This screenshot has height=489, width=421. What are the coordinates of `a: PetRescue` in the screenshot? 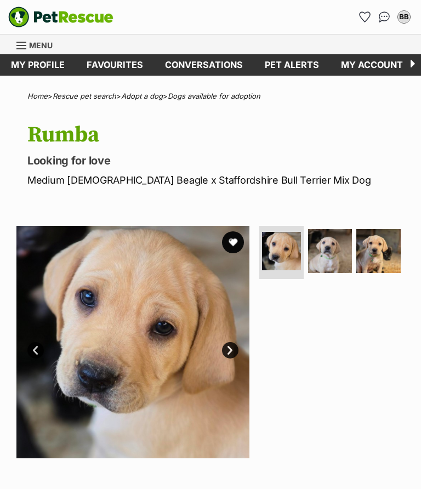 It's located at (61, 17).